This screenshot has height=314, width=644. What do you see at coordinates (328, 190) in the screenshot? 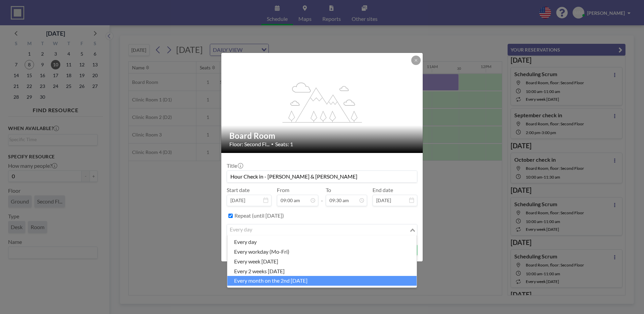
I see `label: To` at bounding box center [328, 190].